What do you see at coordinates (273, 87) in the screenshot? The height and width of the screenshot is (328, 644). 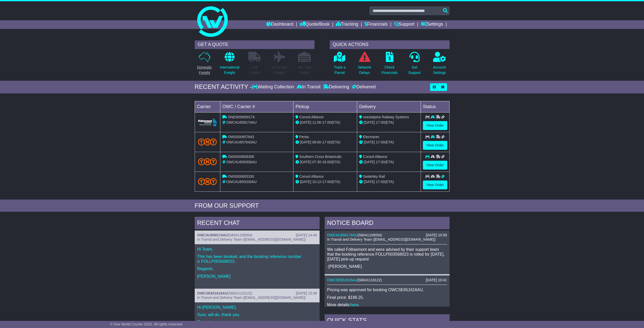 I see `div: Waiting Collection` at bounding box center [273, 87].